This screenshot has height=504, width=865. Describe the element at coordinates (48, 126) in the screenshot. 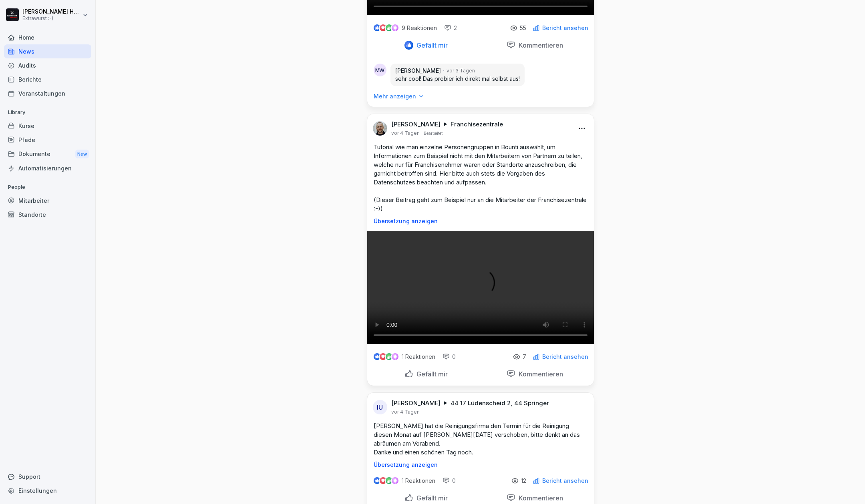

I see `a: Kurse` at that location.